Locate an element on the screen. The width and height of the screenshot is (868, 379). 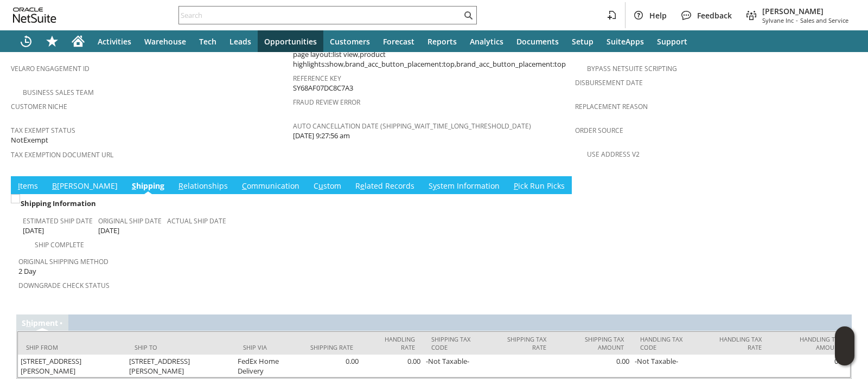
a: Communication is located at coordinates (271, 187).